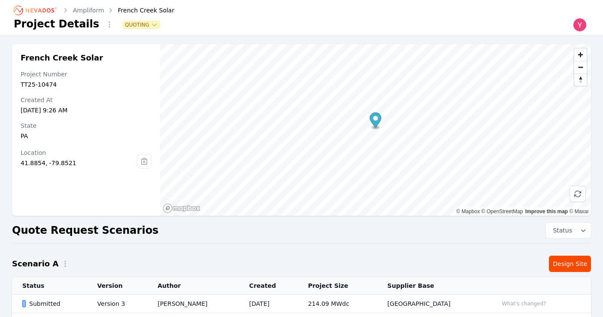  Describe the element at coordinates (86, 100) in the screenshot. I see `div: Created At` at that location.